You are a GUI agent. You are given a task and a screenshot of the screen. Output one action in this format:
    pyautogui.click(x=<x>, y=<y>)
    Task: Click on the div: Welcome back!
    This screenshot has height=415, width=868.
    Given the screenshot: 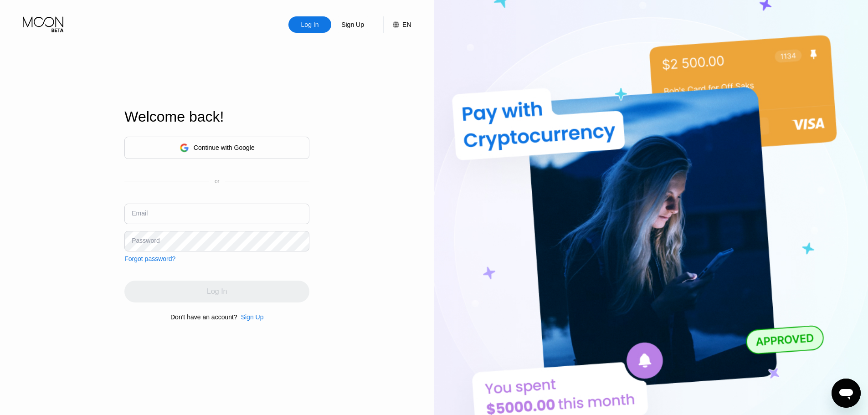 What is the action you would take?
    pyautogui.click(x=217, y=117)
    